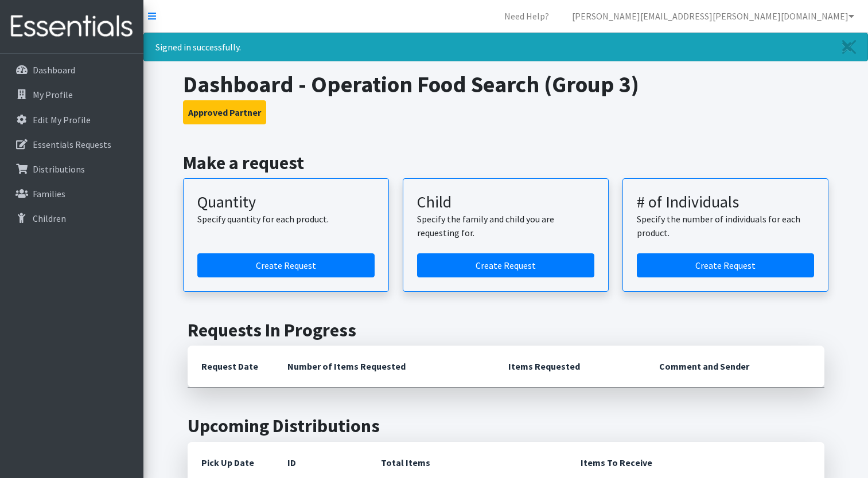 This screenshot has width=868, height=478. I want to click on a: Essentials Requests, so click(72, 144).